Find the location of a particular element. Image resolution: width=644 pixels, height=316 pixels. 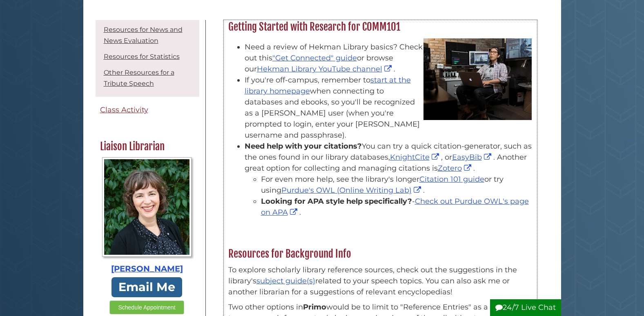

a: Zotero is located at coordinates (455, 168).